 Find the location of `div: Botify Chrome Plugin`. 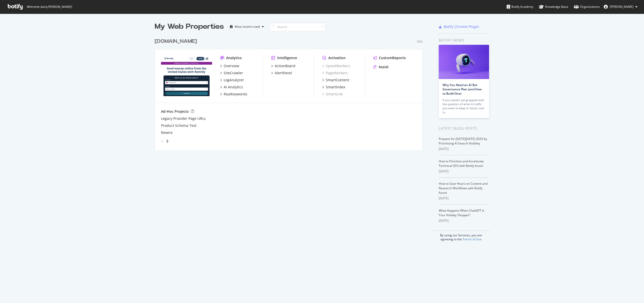

div: Botify Chrome Plugin is located at coordinates (461, 27).